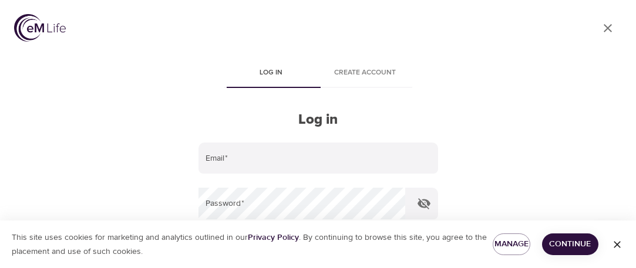 This screenshot has width=636, height=268. What do you see at coordinates (271, 73) in the screenshot?
I see `span: Log in` at bounding box center [271, 73].